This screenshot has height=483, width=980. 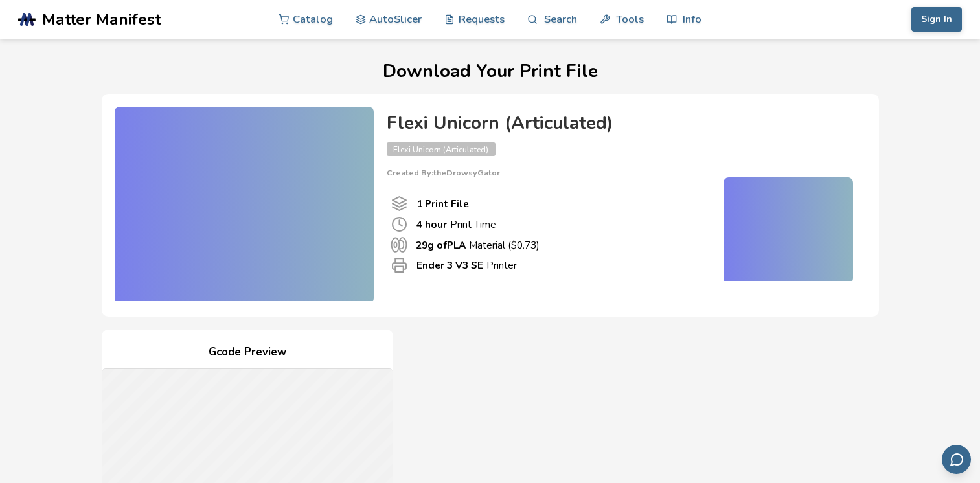 I want to click on h4: Flexi Unicorn (Articulated), so click(x=620, y=123).